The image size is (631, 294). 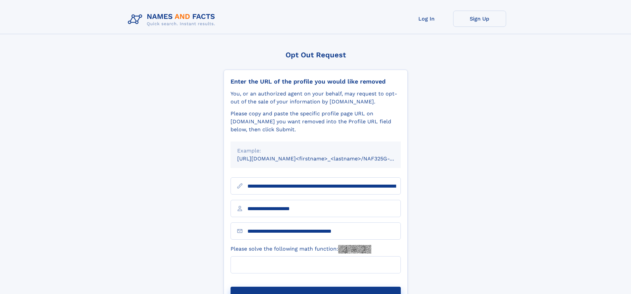 I want to click on a: Sign Up, so click(x=480, y=19).